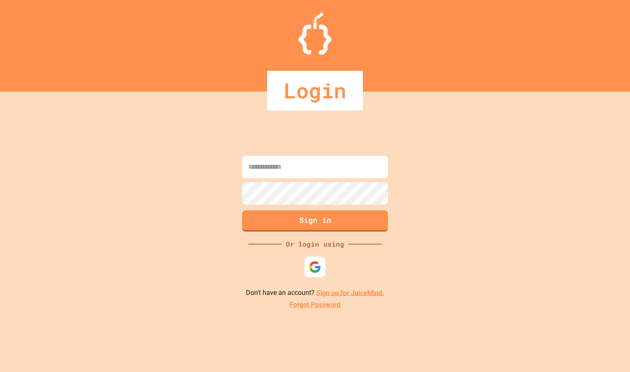 The width and height of the screenshot is (630, 372). I want to click on img: google-icon.svg, so click(315, 267).